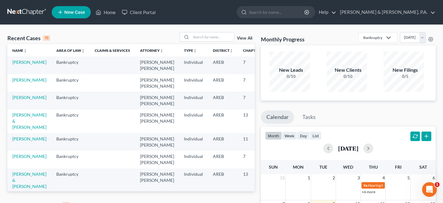 This screenshot has height=203, width=443. Describe the element at coordinates (105, 12) in the screenshot. I see `a: Home` at that location.